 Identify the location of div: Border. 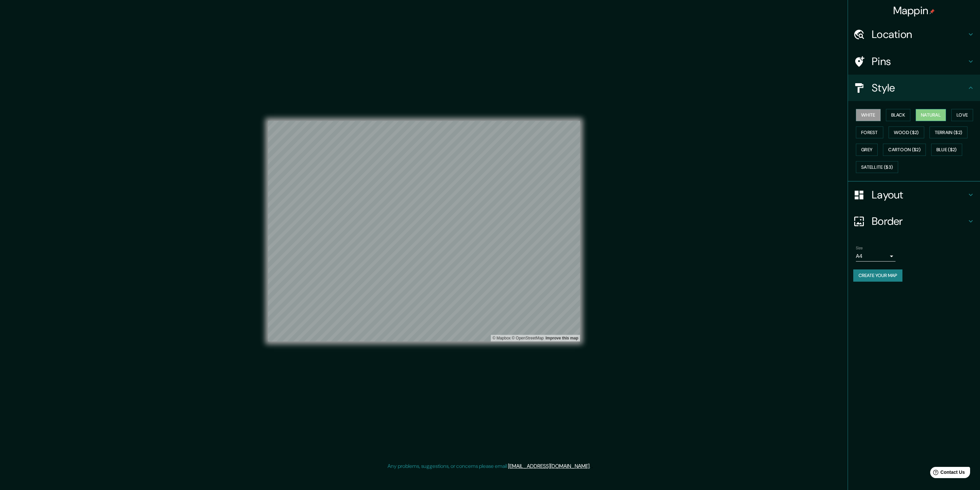
(914, 222).